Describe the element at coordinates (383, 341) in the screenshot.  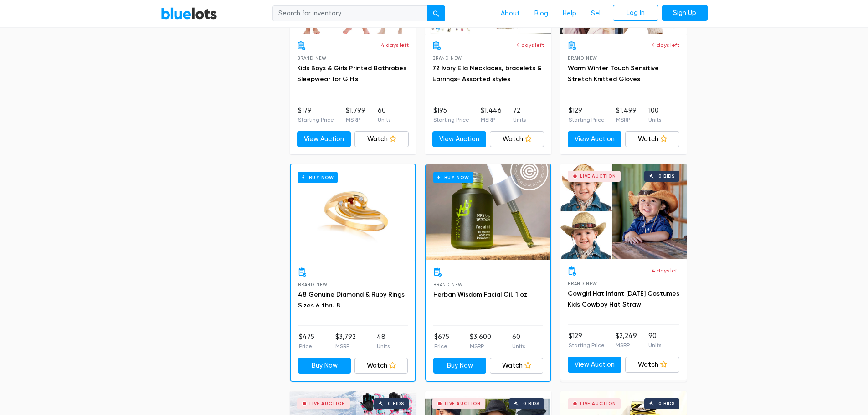
I see `li: 48` at that location.